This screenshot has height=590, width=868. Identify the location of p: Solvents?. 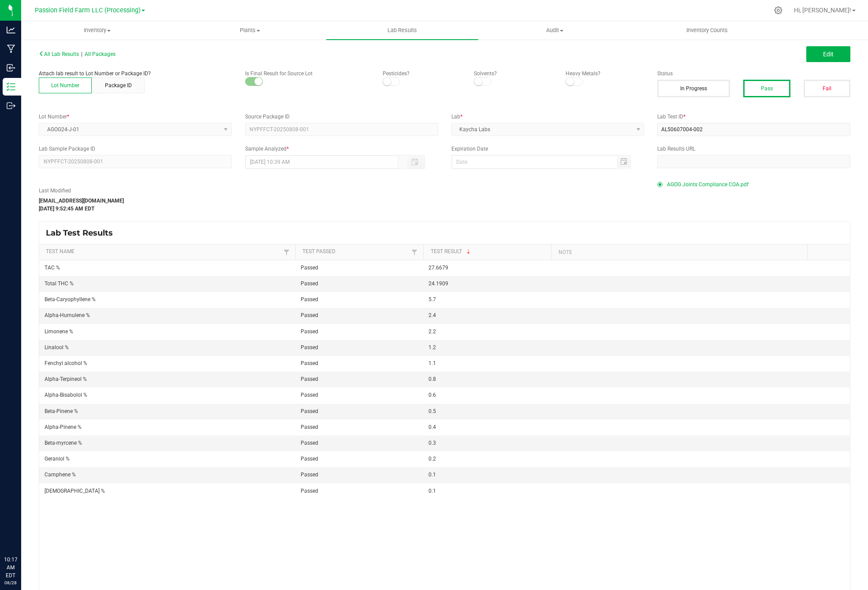
(513, 74).